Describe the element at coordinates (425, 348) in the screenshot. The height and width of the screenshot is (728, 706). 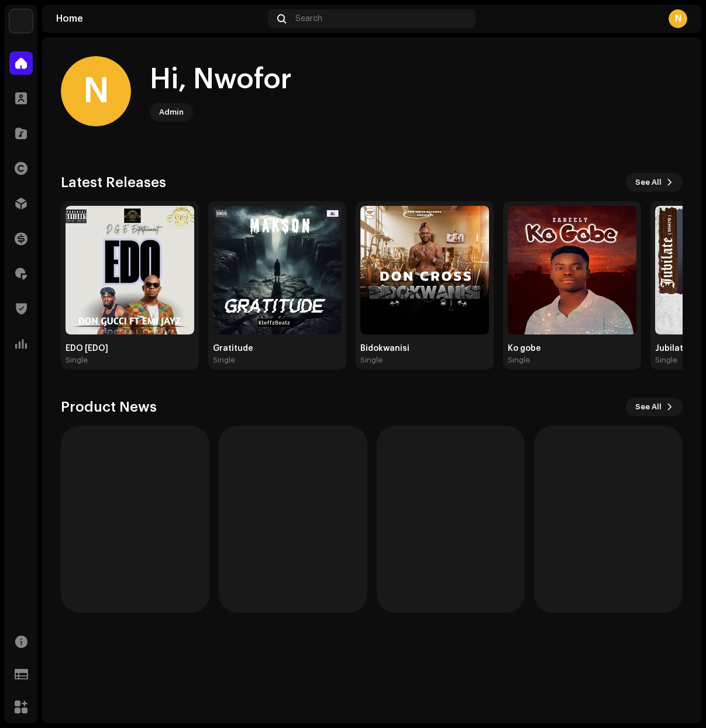
I see `div: Bidokwanisi` at that location.